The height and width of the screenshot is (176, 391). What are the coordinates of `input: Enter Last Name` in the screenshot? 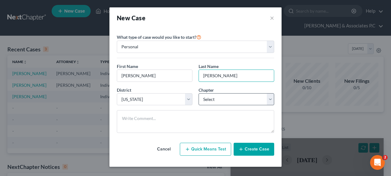 It's located at (236, 76).